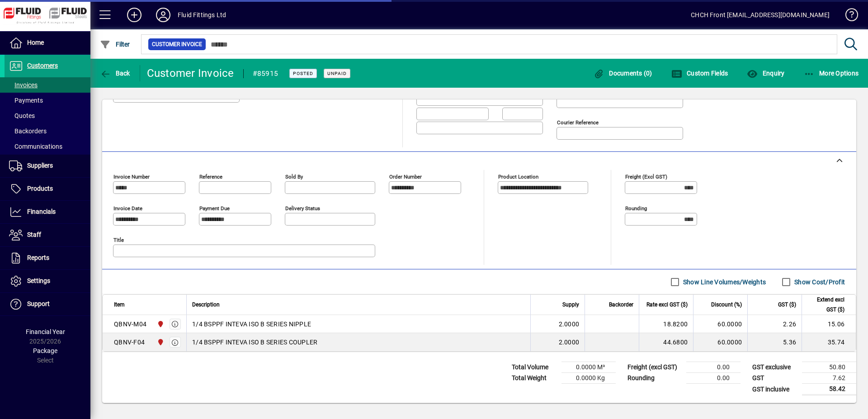  What do you see at coordinates (578, 123) in the screenshot?
I see `mat-label: Courier Reference` at bounding box center [578, 123].